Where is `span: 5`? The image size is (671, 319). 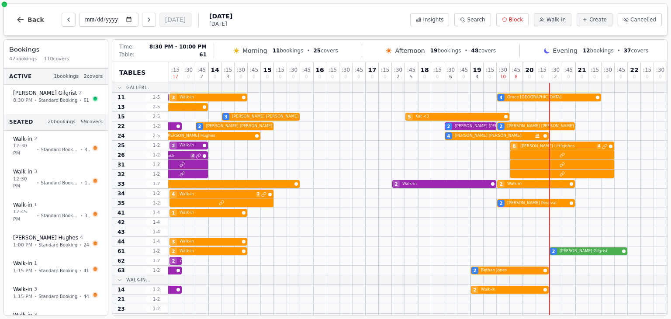 span: 5 is located at coordinates (411, 77).